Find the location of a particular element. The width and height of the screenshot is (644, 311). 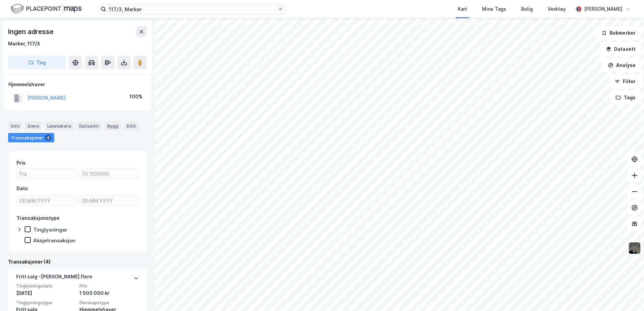

div: ESG is located at coordinates (131, 126).